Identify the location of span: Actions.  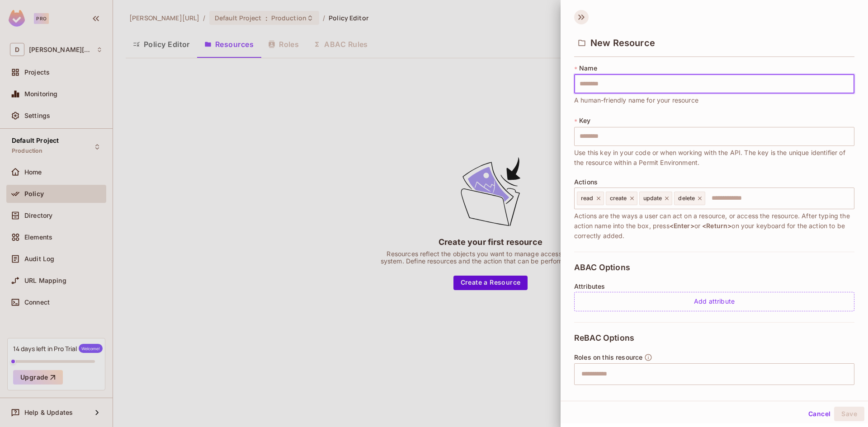
(586, 182).